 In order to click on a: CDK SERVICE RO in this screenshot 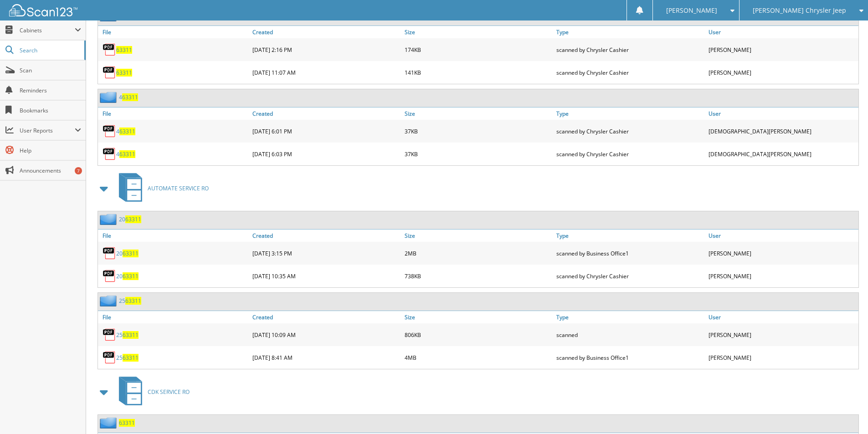, I will do `click(151, 392)`.